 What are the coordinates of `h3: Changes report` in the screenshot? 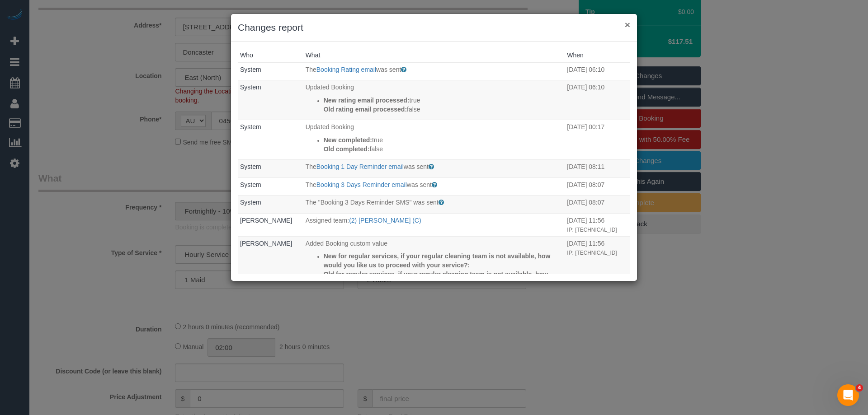 It's located at (434, 28).